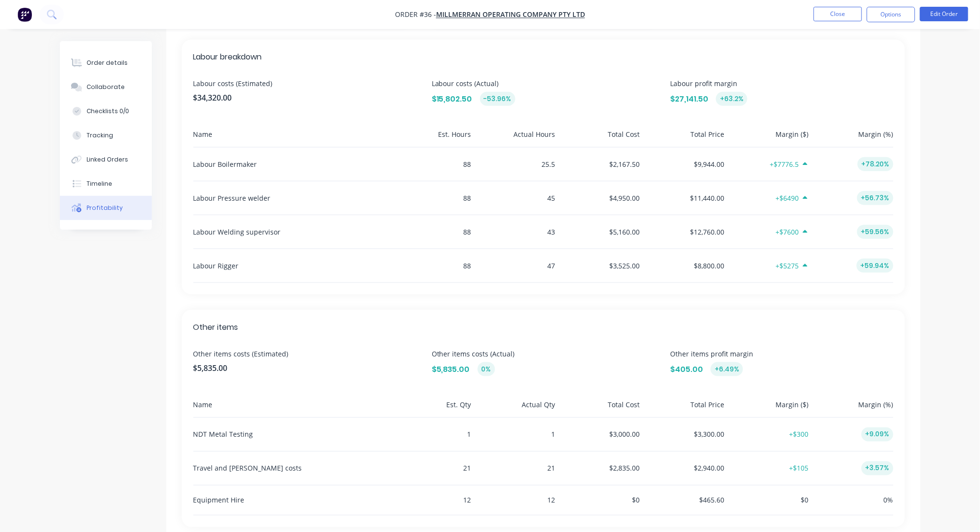 The image size is (980, 532). What do you see at coordinates (515, 198) in the screenshot?
I see `div: 45` at bounding box center [515, 198].